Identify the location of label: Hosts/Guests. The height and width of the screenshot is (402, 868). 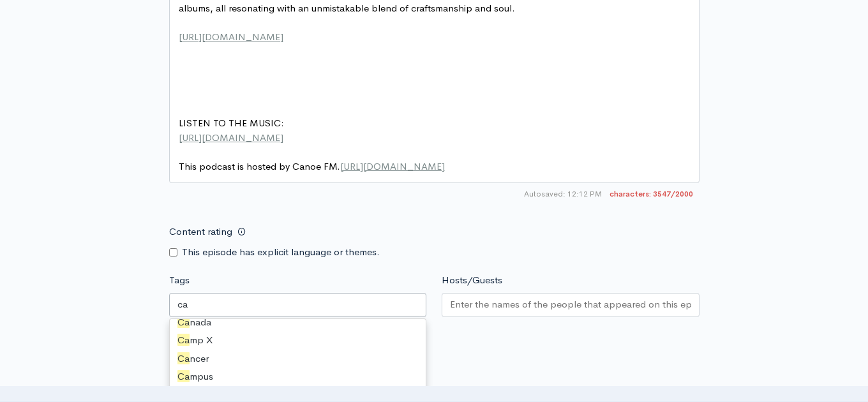
(471, 280).